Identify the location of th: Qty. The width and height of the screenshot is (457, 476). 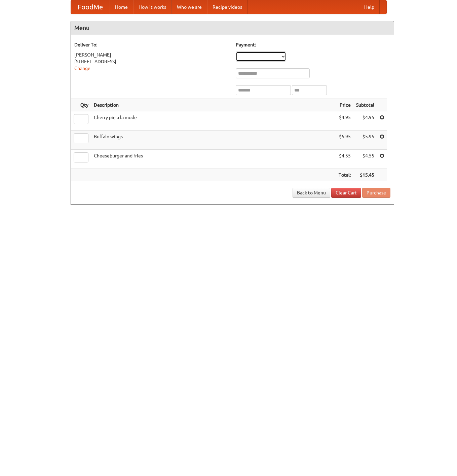
(81, 105).